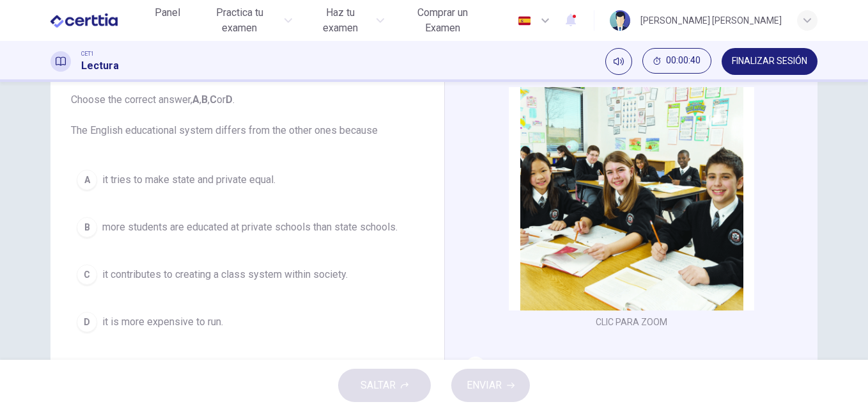 This screenshot has width=868, height=411. I want to click on div: D, so click(87, 322).